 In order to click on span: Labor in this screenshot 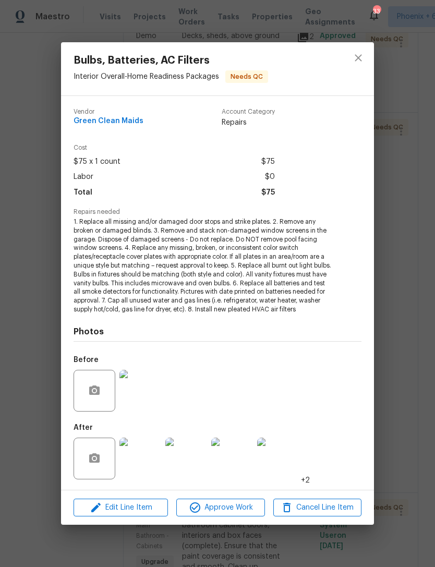, I will do `click(83, 177)`.